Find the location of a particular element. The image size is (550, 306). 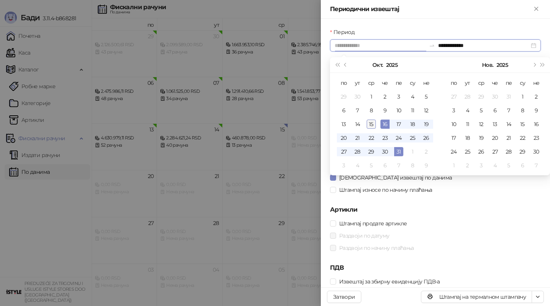

td: 2025-12-04 is located at coordinates (495, 165).